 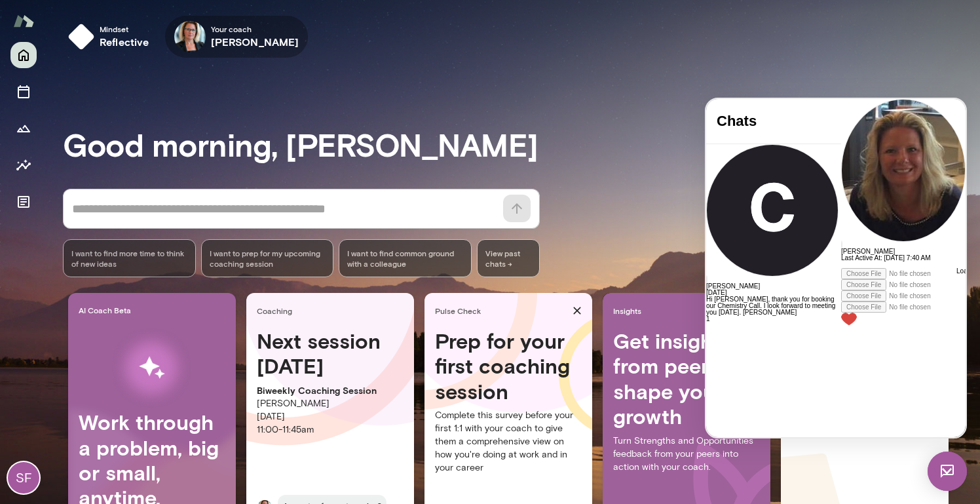 I want to click on p: Turn Strengths and Opportunities feedback from your peers into action with your coach., so click(x=687, y=454).